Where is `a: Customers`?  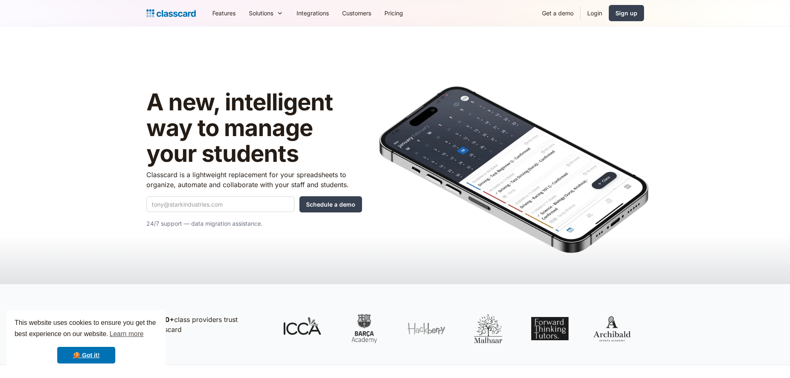 a: Customers is located at coordinates (357, 13).